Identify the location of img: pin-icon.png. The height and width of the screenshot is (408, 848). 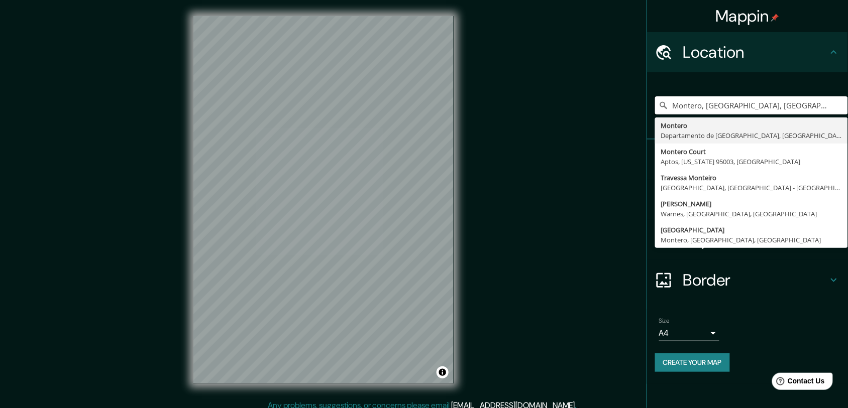
(775, 18).